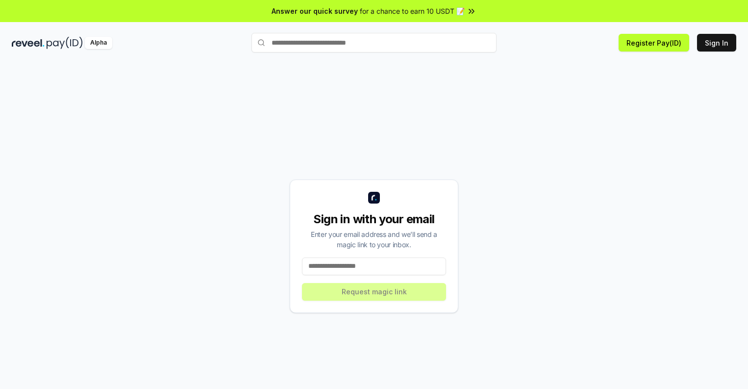  Describe the element at coordinates (99, 43) in the screenshot. I see `div: Alpha` at that location.